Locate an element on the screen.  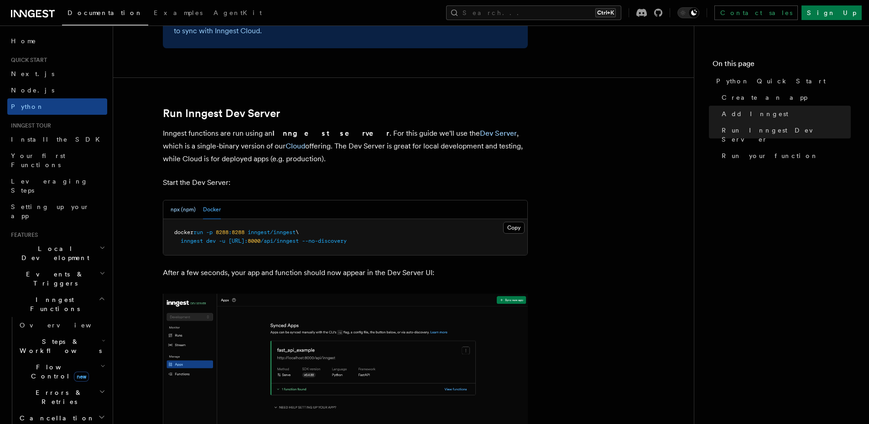
span: --no-discovery is located at coordinates (324, 241).